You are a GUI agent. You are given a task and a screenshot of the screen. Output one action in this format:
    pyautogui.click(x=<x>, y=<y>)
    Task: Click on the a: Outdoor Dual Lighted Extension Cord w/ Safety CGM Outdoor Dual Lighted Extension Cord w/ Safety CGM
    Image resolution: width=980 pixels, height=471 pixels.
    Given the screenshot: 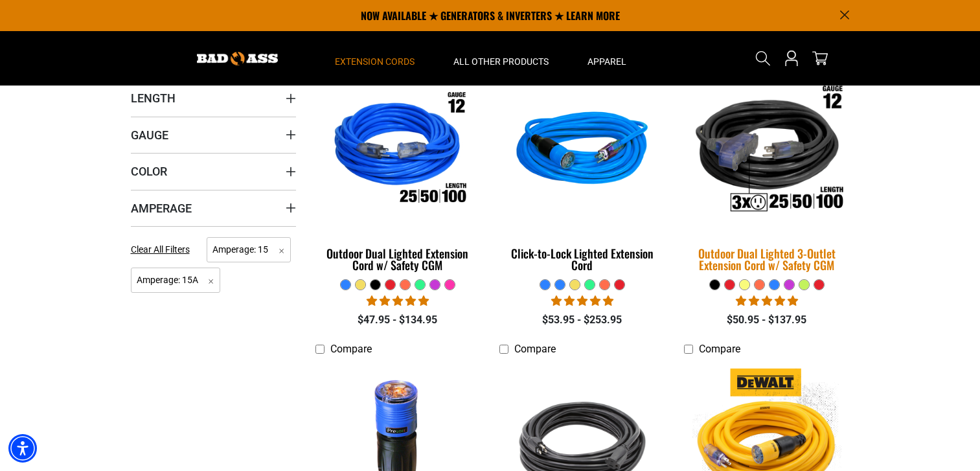 What is the action you would take?
    pyautogui.click(x=398, y=174)
    